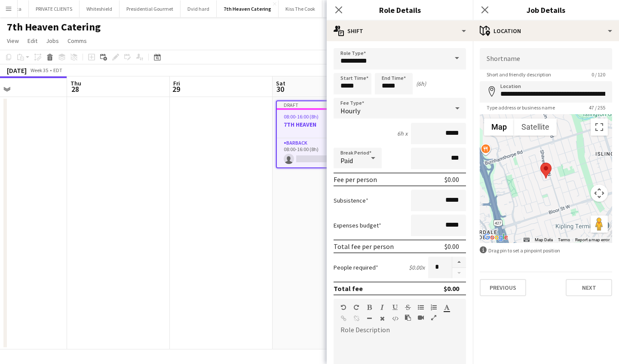  Describe the element at coordinates (348, 289) in the screenshot. I see `div: Total fee` at that location.